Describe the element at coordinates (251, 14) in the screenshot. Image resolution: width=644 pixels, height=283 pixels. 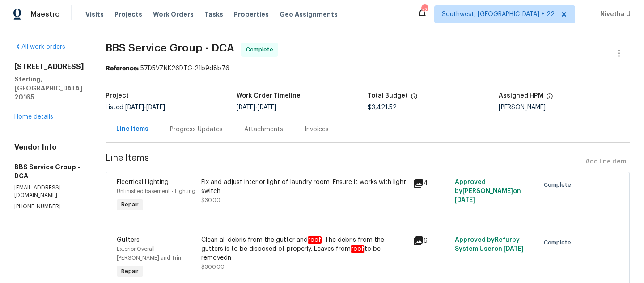
I see `span: Properties` at that location.